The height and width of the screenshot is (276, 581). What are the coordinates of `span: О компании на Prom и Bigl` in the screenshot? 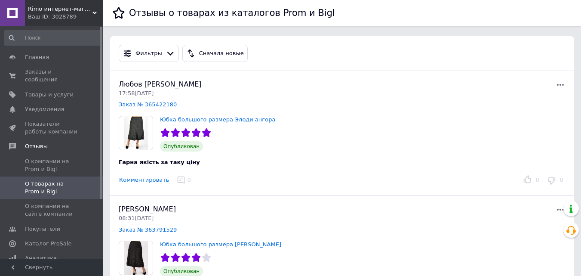 It's located at (52, 165).